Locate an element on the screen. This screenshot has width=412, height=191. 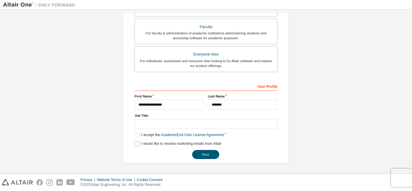
img: instagram.svg is located at coordinates (49, 182).